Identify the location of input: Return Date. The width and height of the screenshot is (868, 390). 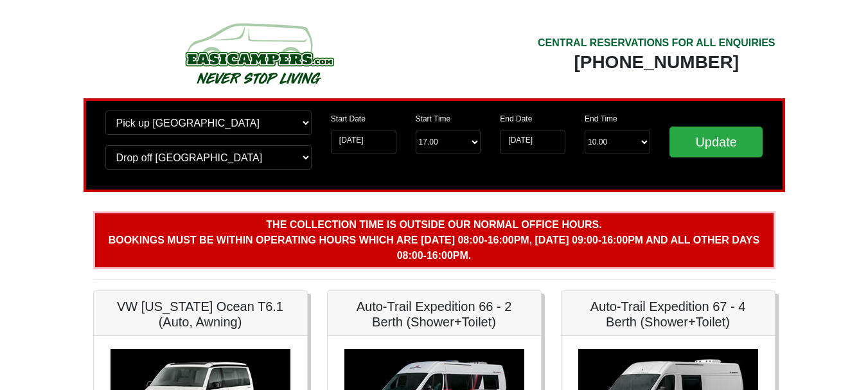
(533, 142).